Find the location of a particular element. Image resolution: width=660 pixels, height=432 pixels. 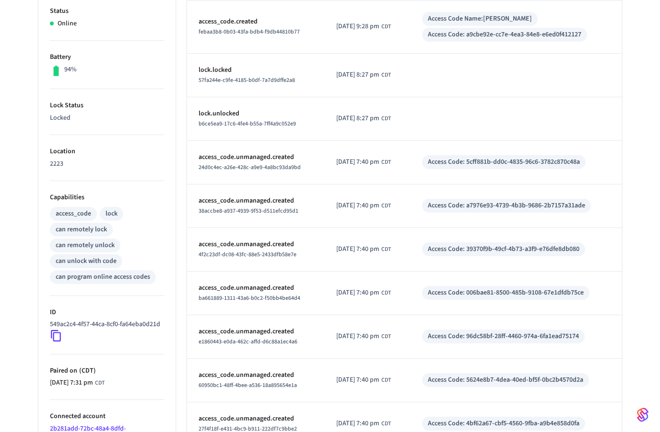

div: Access Code: 5624e8b7-4dea-40ed-bf5f-0bc2b4570d2a is located at coordinates (505, 380).